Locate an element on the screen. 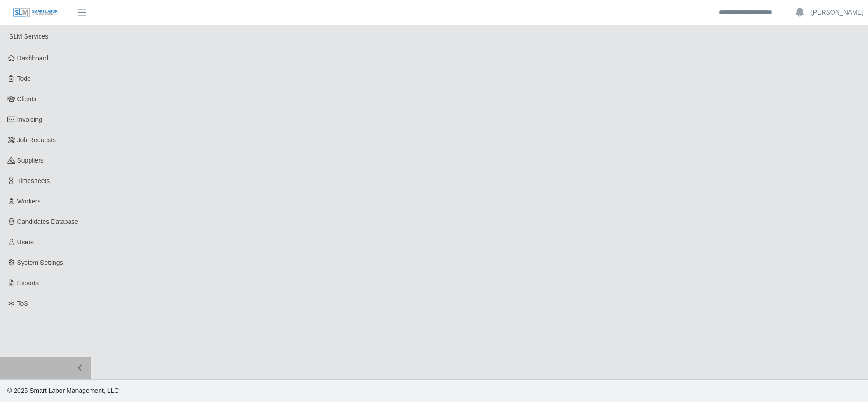 The image size is (868, 402). span: Suppliers is located at coordinates (30, 160).